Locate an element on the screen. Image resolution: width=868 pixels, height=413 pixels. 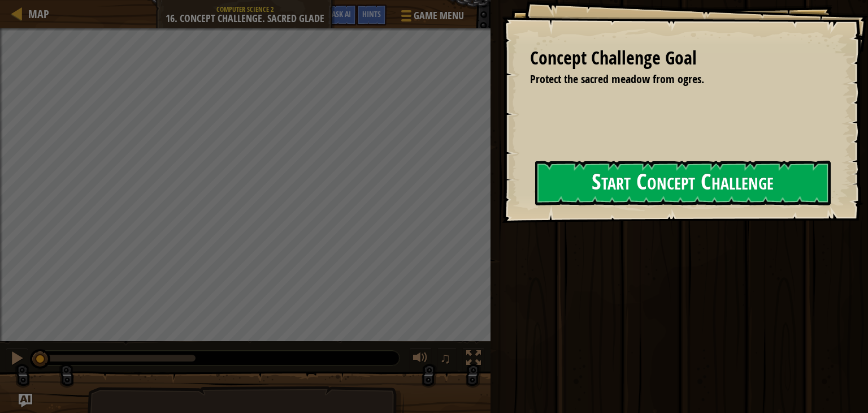
span: Hints is located at coordinates (371, 14).